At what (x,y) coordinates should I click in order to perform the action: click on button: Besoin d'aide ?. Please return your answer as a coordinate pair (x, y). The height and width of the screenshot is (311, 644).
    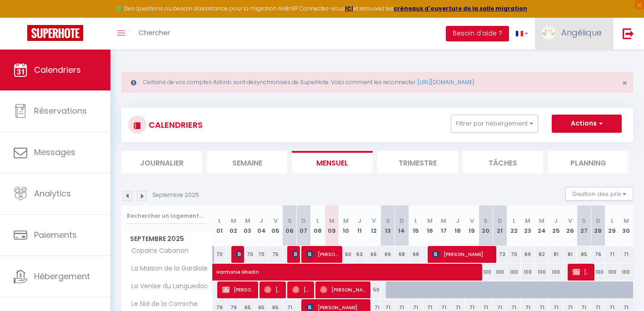
    Looking at the image, I should click on (478, 34).